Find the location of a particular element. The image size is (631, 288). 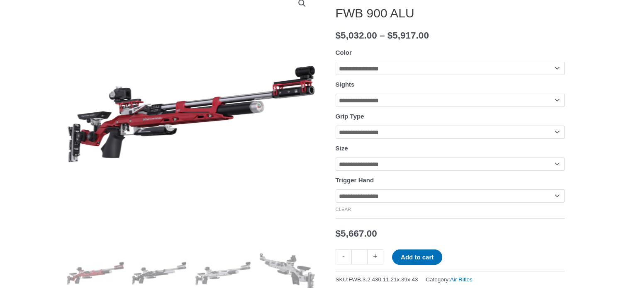

label: Trigger Hand is located at coordinates (354, 180).